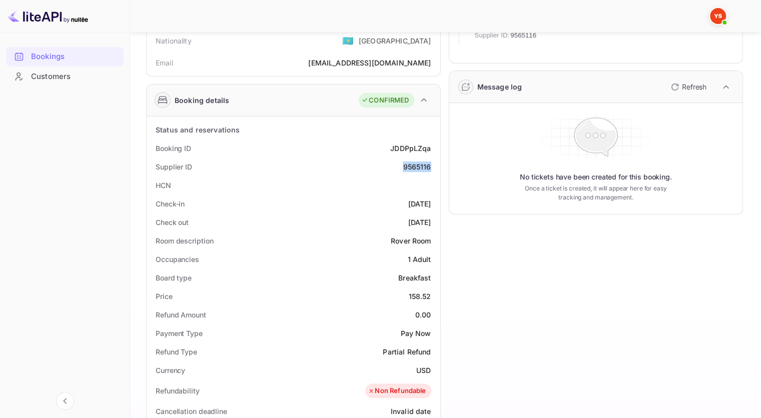  I want to click on div: Refundability, so click(178, 391).